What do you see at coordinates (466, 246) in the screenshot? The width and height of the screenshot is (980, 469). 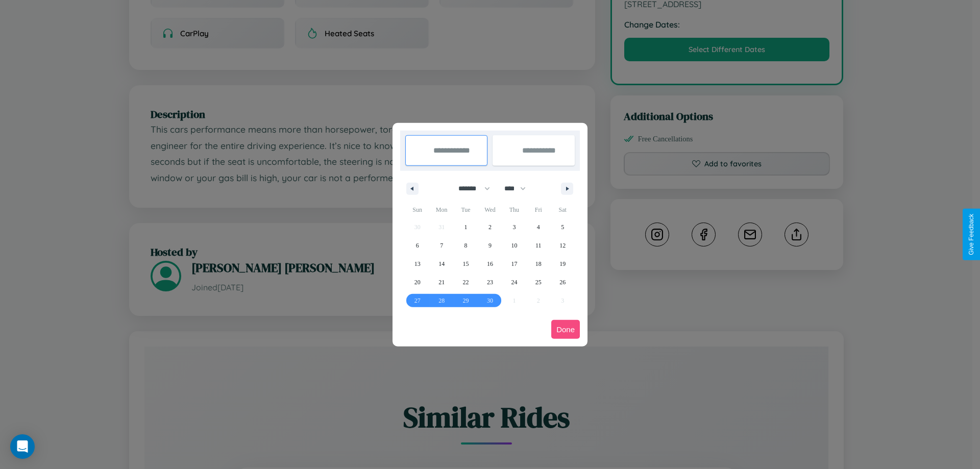 I see `button: 8` at bounding box center [466, 246].